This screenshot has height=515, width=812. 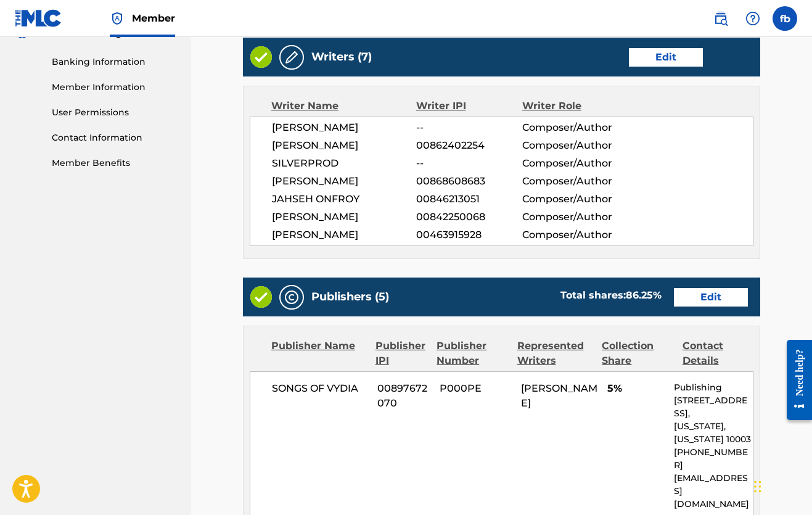 I want to click on div: Need help?, so click(x=22, y=45).